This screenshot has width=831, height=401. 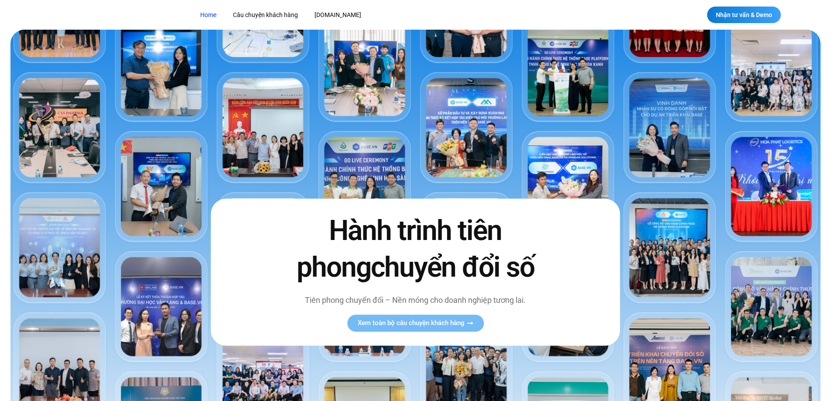 What do you see at coordinates (744, 15) in the screenshot?
I see `a: Nhận tư vấn & Demo` at bounding box center [744, 15].